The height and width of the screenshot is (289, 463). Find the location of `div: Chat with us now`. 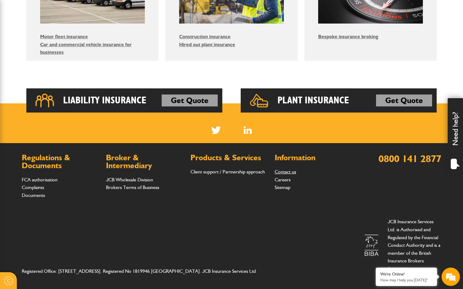

div: Chat with us now is located at coordinates (67, 38).